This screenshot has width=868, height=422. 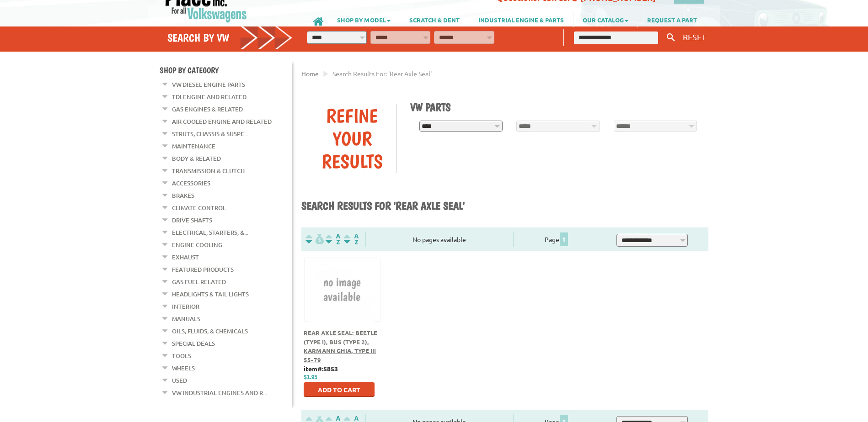 I want to click on h4: Search by VW, so click(x=230, y=38).